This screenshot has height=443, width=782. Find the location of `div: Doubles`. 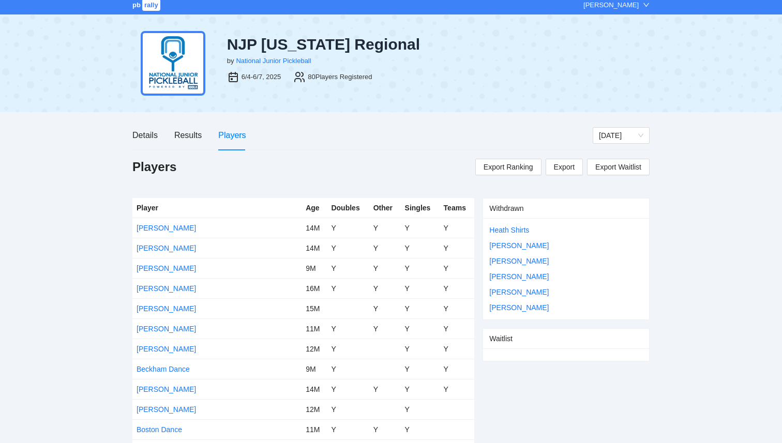

div: Doubles is located at coordinates (347, 208).